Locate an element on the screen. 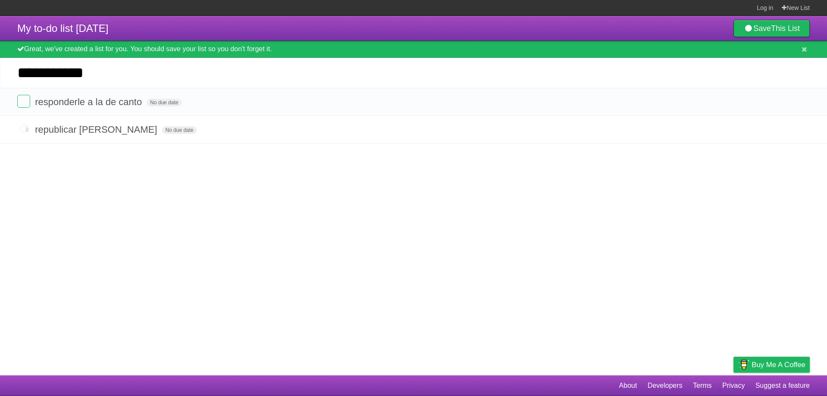 The height and width of the screenshot is (396, 827). a: Developers is located at coordinates (665, 386).